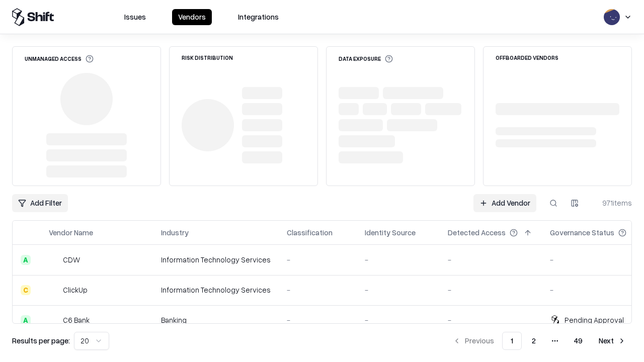 The image size is (644, 362). What do you see at coordinates (612, 202) in the screenshot?
I see `div: 971 items` at bounding box center [612, 202].